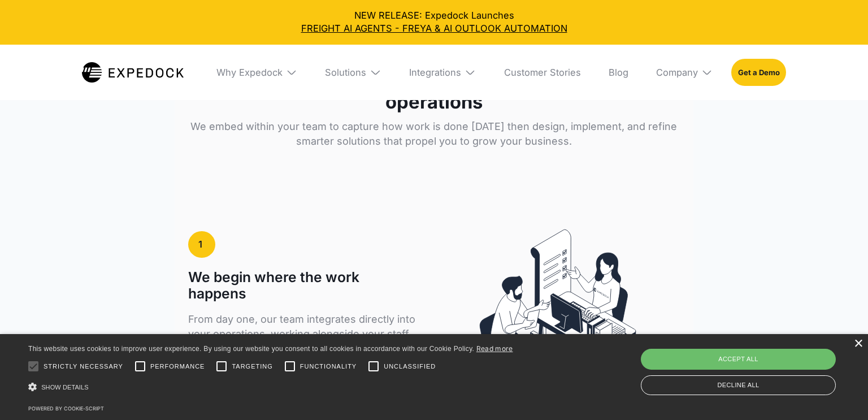 The width and height of the screenshot is (868, 420). I want to click on span: Show details, so click(65, 387).